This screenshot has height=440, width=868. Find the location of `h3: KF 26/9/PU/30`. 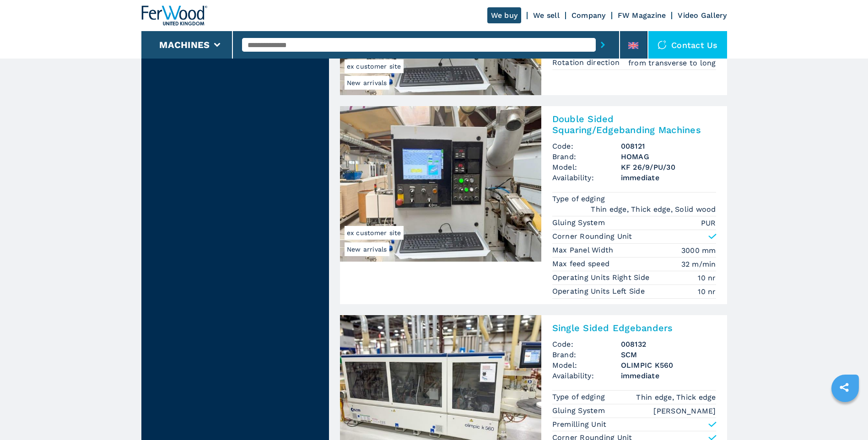

h3: KF 26/9/PU/30 is located at coordinates (669, 167).